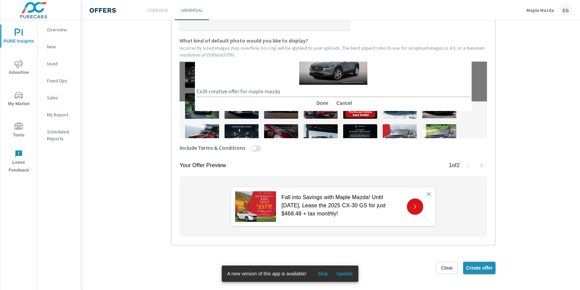 The height and width of the screenshot is (290, 580). What do you see at coordinates (540, 10) in the screenshot?
I see `p: Maple Mazda` at bounding box center [540, 10].